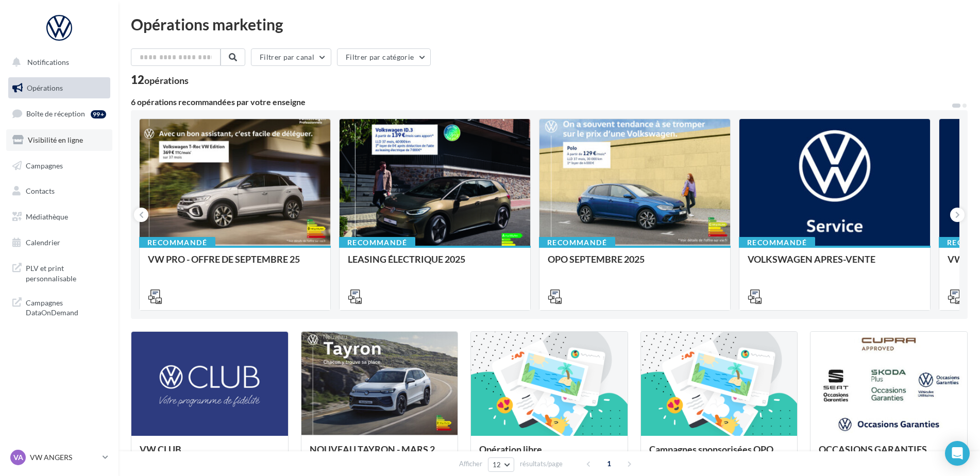 The image size is (980, 476). I want to click on a: PLV et print personnalisable, so click(60, 272).